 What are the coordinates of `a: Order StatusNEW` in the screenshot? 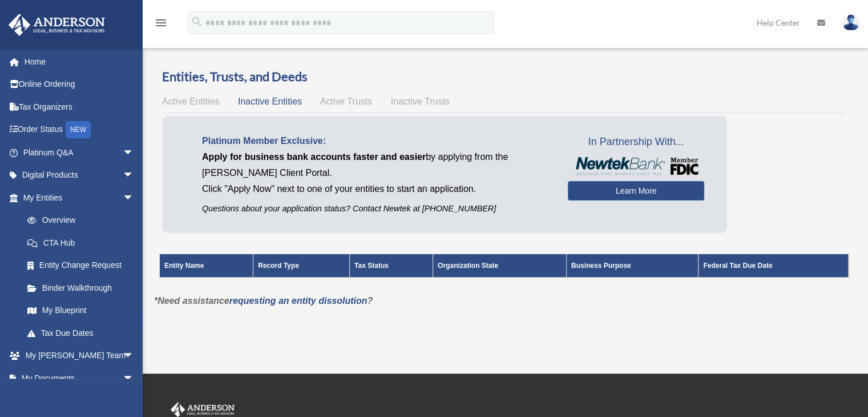 It's located at (79, 129).